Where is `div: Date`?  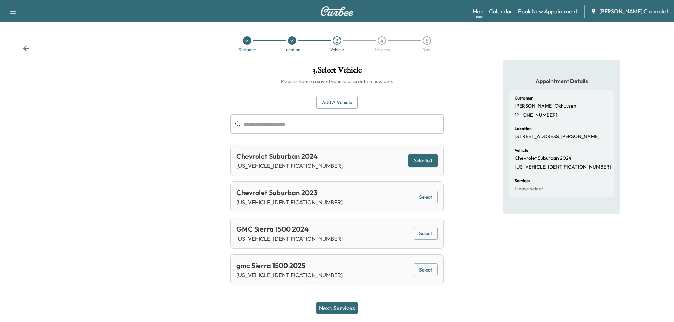
div: Date is located at coordinates (427, 50).